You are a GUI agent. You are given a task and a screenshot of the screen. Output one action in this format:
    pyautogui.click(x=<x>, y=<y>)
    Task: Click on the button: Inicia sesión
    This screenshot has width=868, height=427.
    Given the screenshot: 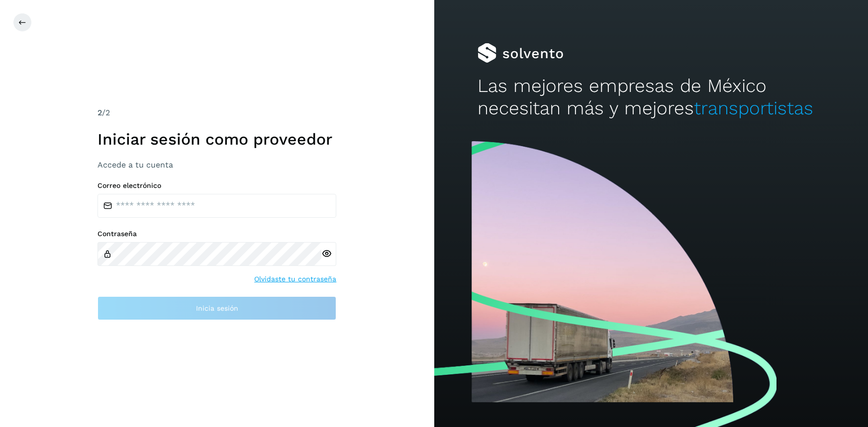 What is the action you would take?
    pyautogui.click(x=217, y=308)
    